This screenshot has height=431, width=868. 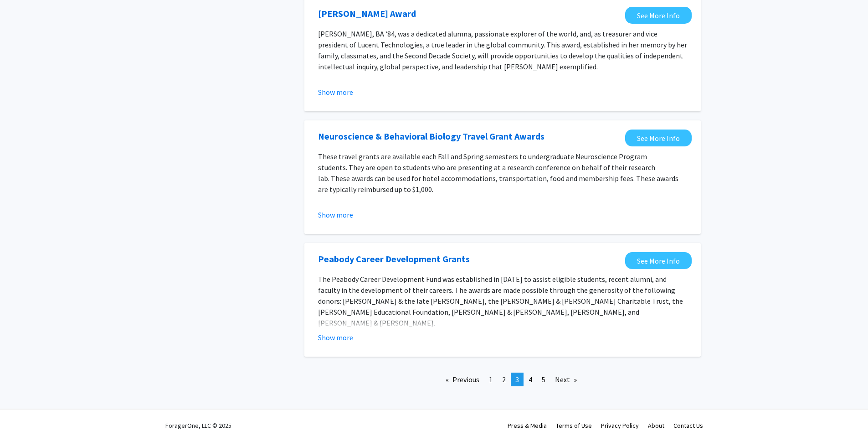 I want to click on span: 3, so click(x=517, y=379).